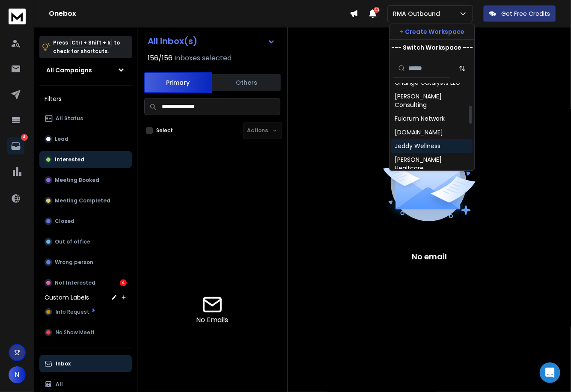  Describe the element at coordinates (124, 283) in the screenshot. I see `div: 4` at that location.